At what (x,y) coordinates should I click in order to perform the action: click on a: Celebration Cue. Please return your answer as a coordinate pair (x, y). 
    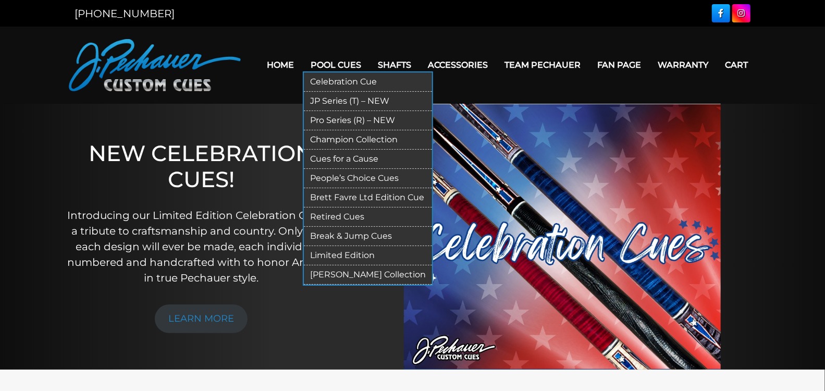
    Looking at the image, I should click on (368, 82).